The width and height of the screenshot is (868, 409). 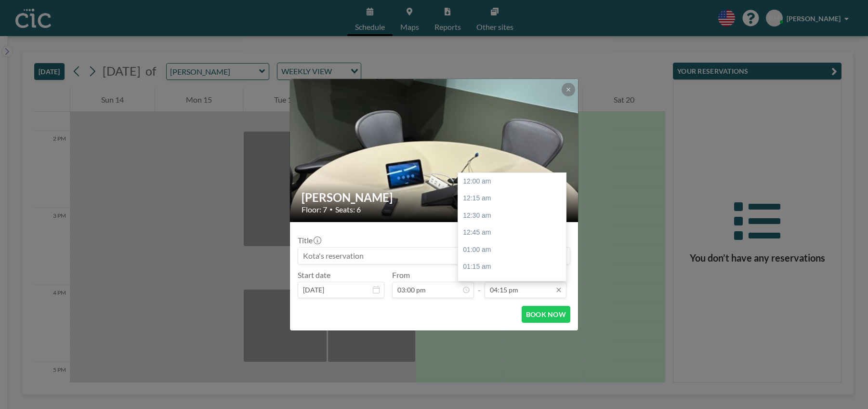 What do you see at coordinates (512, 198) in the screenshot?
I see `div: 12:15 am` at bounding box center [512, 198].